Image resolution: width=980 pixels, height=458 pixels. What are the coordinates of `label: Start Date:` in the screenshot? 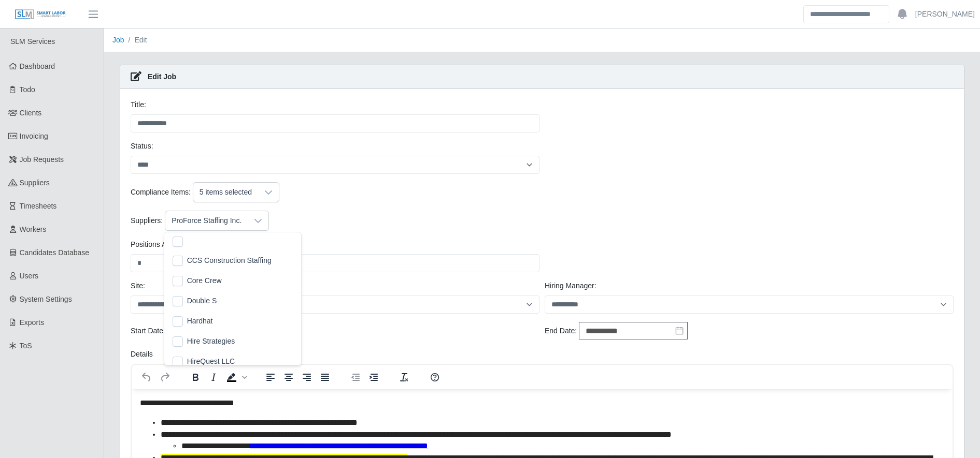 It's located at (147, 331).